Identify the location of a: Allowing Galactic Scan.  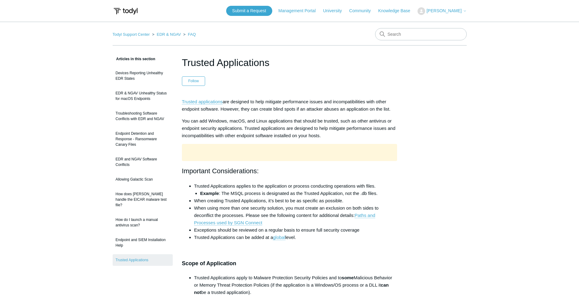
(143, 179).